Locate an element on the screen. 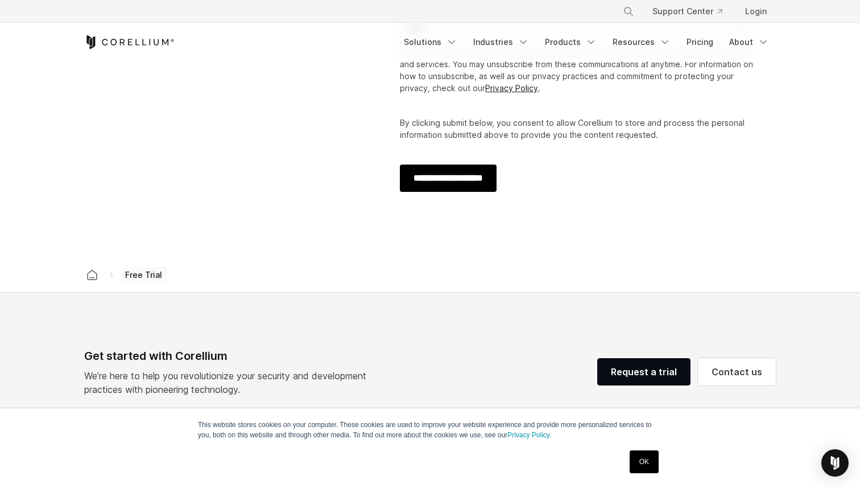 The height and width of the screenshot is (488, 860). a: Privacy Policy is located at coordinates (512, 88).